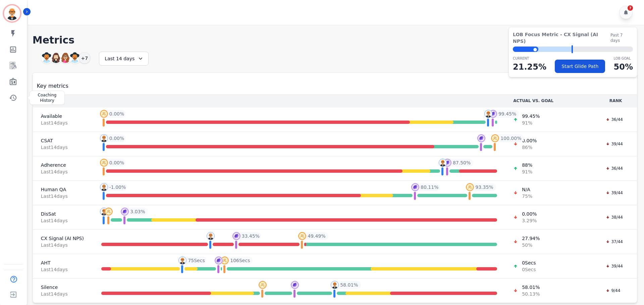 This screenshot has width=644, height=305. I want to click on span: 27.94 %, so click(531, 238).